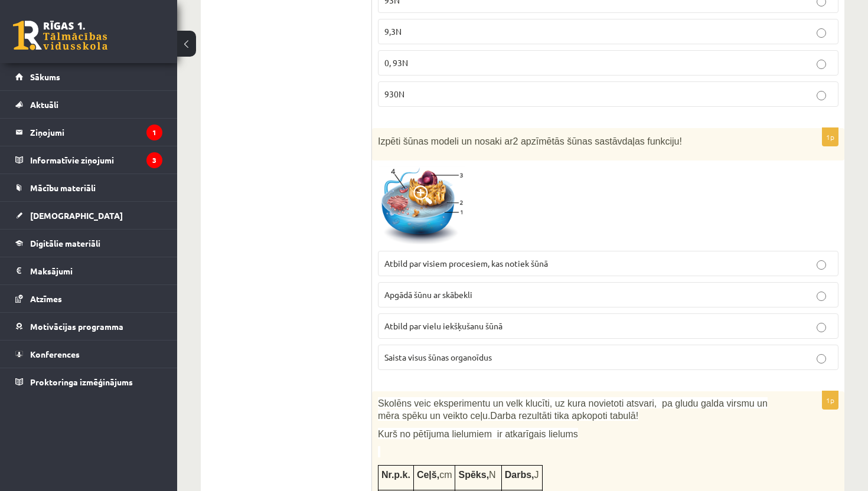 The height and width of the screenshot is (491, 868). I want to click on span: 0, 93N, so click(396, 62).